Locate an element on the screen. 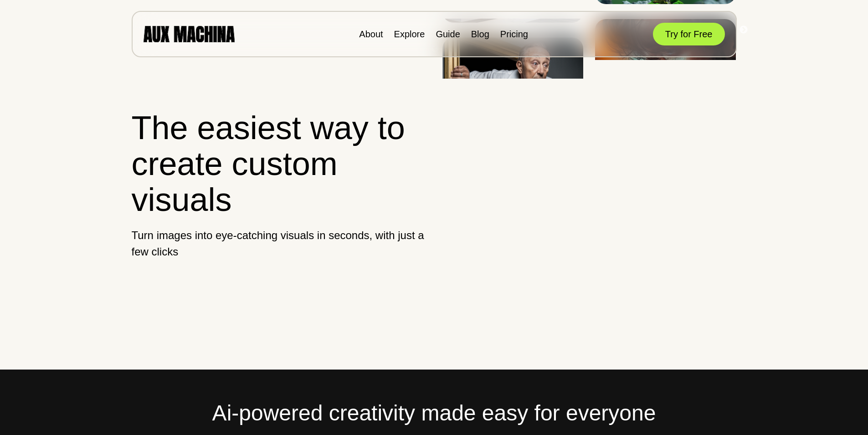 Image resolution: width=868 pixels, height=435 pixels. a: Guide is located at coordinates (447, 34).